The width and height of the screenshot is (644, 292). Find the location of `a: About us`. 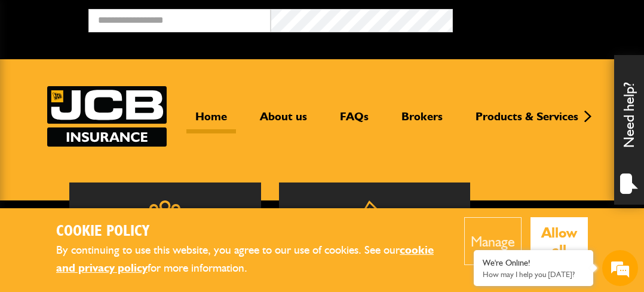

a: About us is located at coordinates (283, 121).